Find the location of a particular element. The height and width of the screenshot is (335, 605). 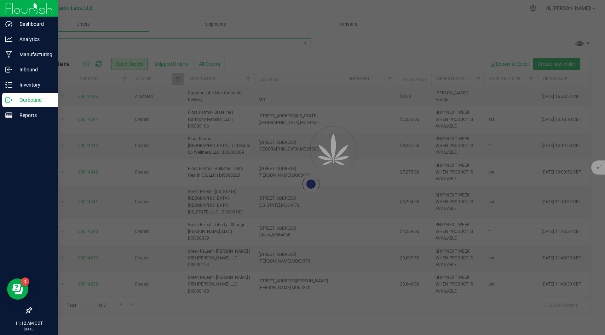

inline-svg: Analytics is located at coordinates (9, 39).